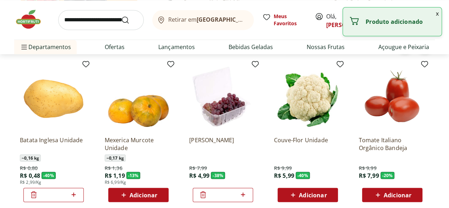 The image size is (449, 208). Describe the element at coordinates (114, 168) in the screenshot. I see `span: R$ 1,36` at that location.